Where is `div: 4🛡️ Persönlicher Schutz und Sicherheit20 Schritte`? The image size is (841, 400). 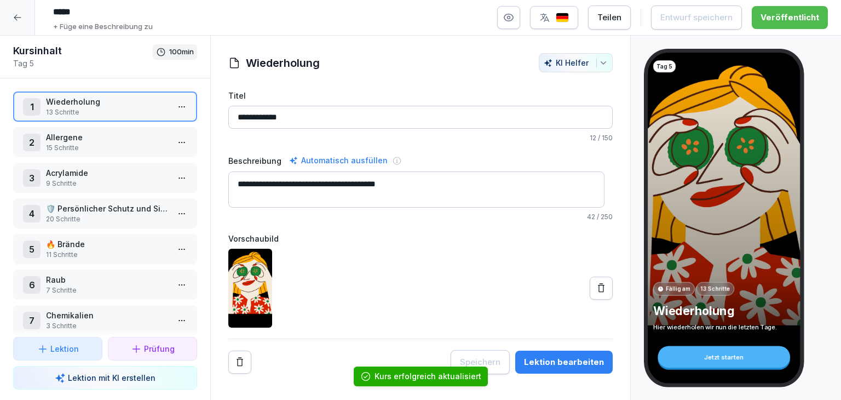
div: 4🛡️ Persönlicher Schutz und Sicherheit20 Schritte is located at coordinates (105, 213).